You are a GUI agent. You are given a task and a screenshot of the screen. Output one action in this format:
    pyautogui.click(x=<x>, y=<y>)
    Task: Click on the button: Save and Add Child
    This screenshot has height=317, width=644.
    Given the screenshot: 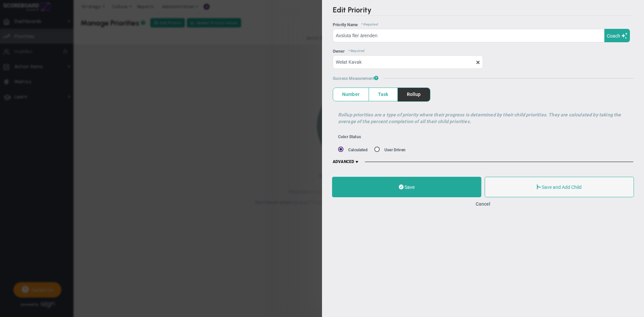 What is the action you would take?
    pyautogui.click(x=559, y=187)
    